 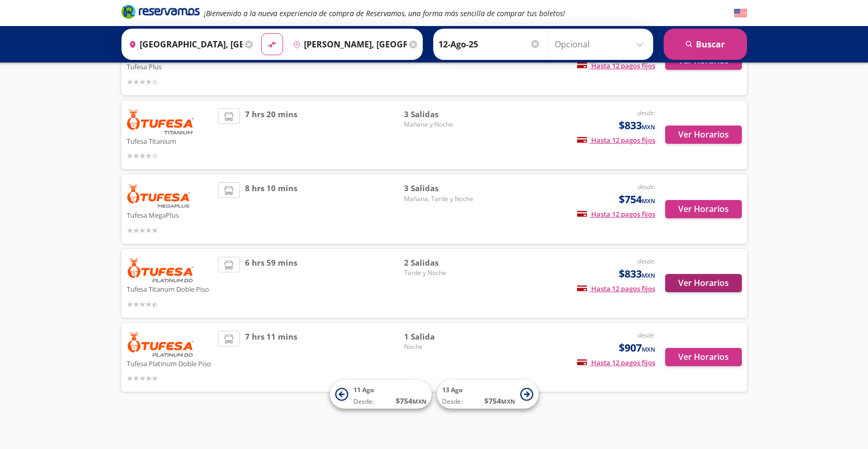 What do you see at coordinates (705, 45) in the screenshot?
I see `button: Buscar` at bounding box center [705, 45].